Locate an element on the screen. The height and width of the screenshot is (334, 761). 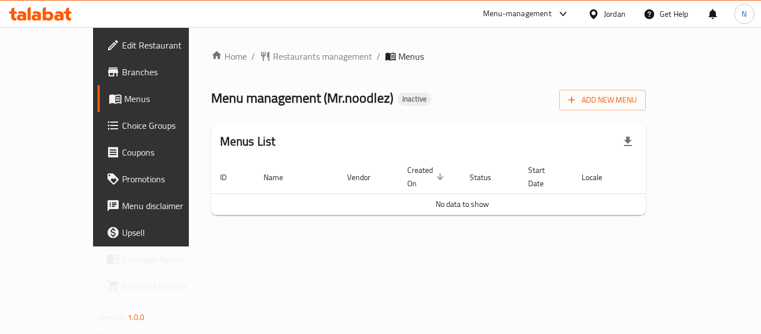
span: Menu management ( Mr.noodlez ) is located at coordinates (302, 98).